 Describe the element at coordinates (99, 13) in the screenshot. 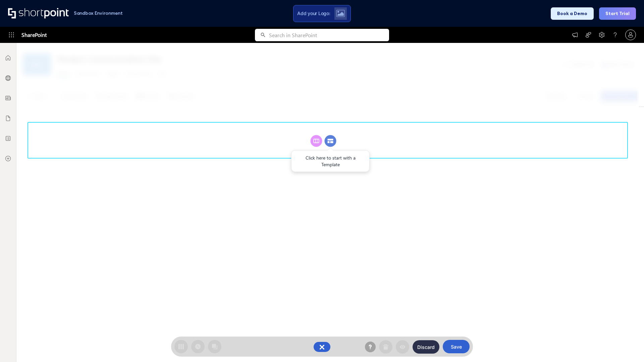

I see `h1: Sandbox Environment` at that location.